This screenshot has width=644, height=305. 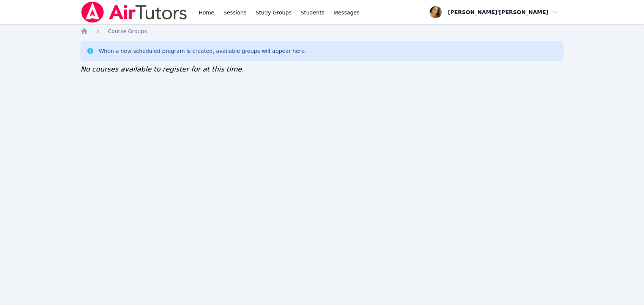 What do you see at coordinates (322, 31) in the screenshot?
I see `nav: Breadcrumb` at bounding box center [322, 31].